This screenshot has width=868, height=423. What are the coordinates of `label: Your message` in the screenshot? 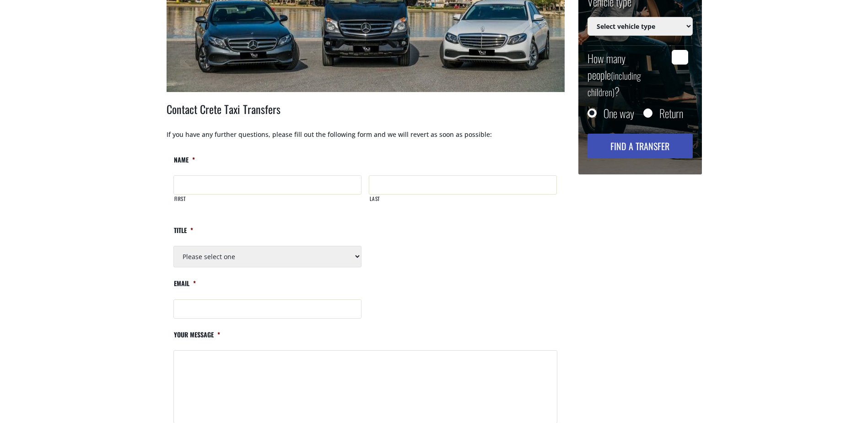 It's located at (196, 338).